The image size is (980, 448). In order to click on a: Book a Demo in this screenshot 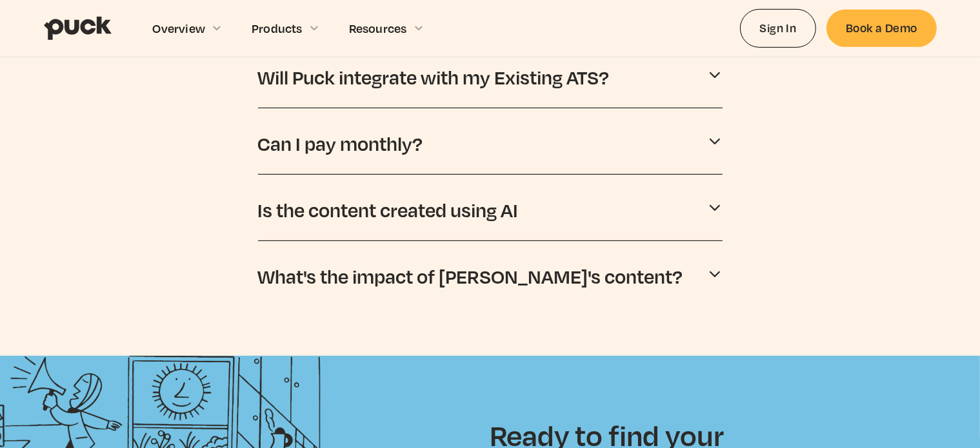, I will do `click(882, 27)`.